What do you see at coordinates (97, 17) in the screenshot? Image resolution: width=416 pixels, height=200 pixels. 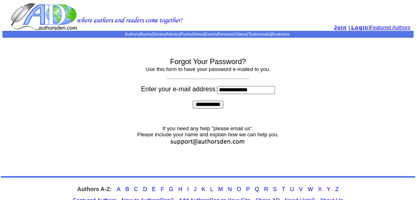 I see `img: logo.gif` at bounding box center [97, 17].